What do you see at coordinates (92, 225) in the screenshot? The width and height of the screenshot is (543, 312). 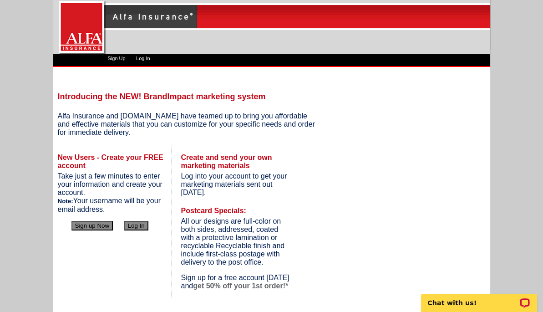 I see `button: Sign up Now` at bounding box center [92, 225].